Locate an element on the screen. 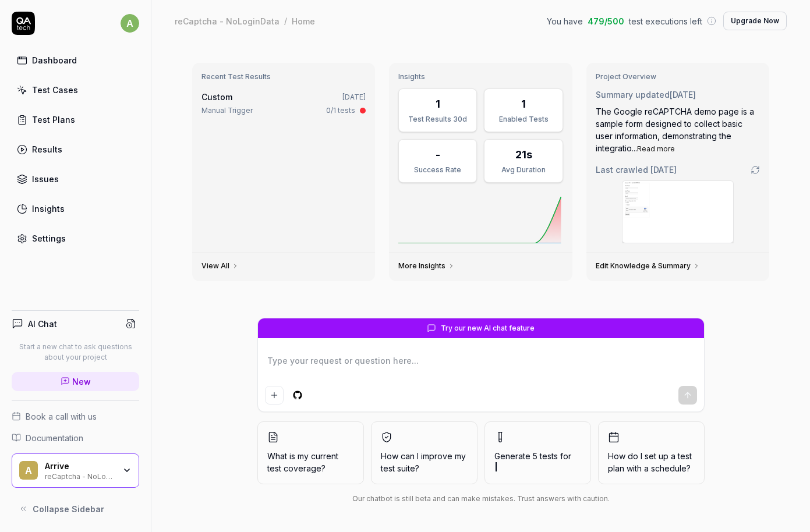  button: Generate 5 tests for is located at coordinates (538, 453).